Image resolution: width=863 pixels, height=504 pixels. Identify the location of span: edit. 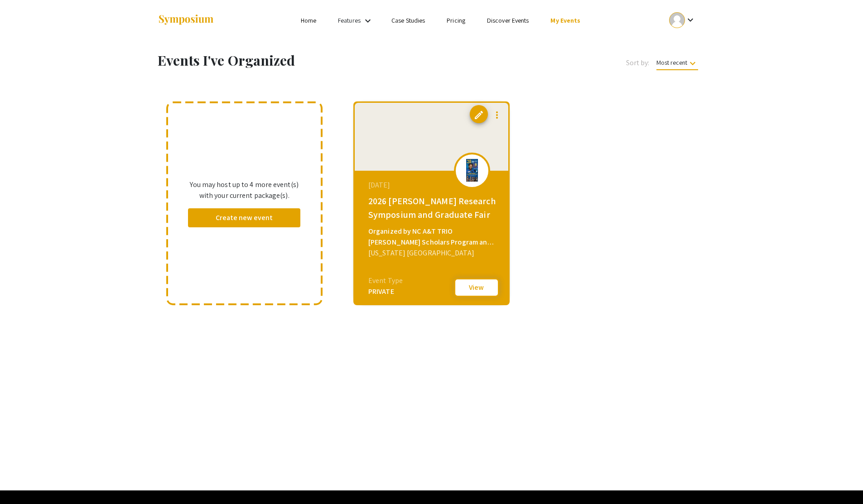
(479, 115).